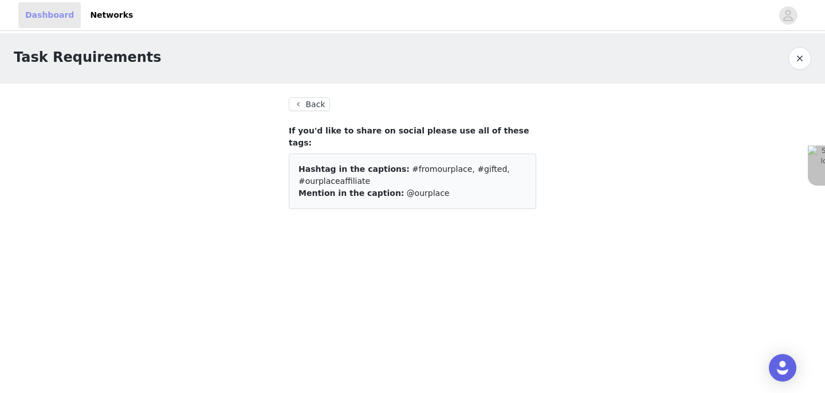 This screenshot has width=825, height=393. I want to click on span: Mention in the caption:, so click(351, 193).